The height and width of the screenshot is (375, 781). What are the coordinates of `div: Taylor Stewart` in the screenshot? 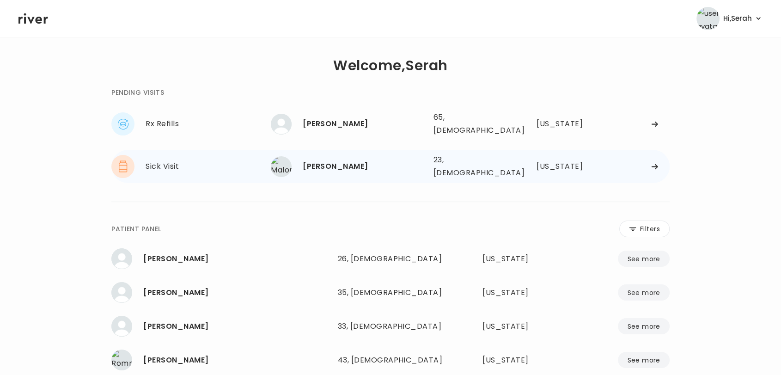 It's located at (237, 259).